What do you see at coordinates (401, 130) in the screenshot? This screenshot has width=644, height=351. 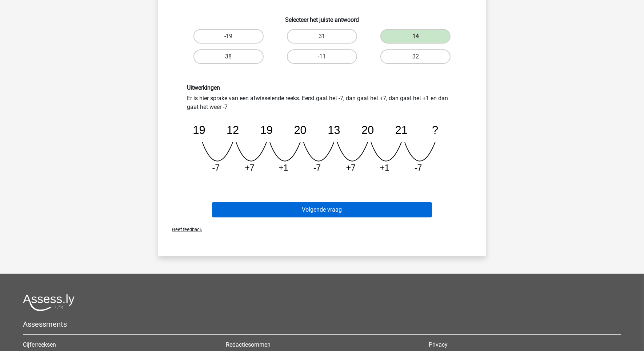 I see `tspan: 21` at bounding box center [401, 130].